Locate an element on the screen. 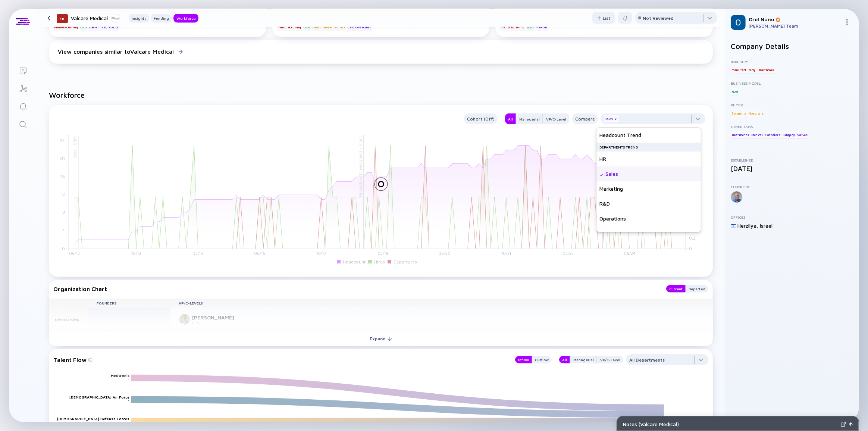  div: Departments Trend is located at coordinates (649, 147).